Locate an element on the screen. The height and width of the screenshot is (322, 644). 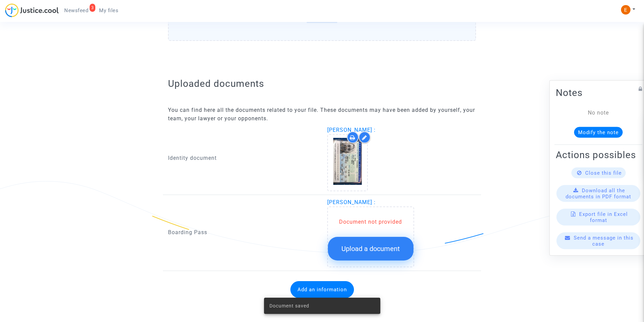
span: Send a message in this case is located at coordinates (603, 241).